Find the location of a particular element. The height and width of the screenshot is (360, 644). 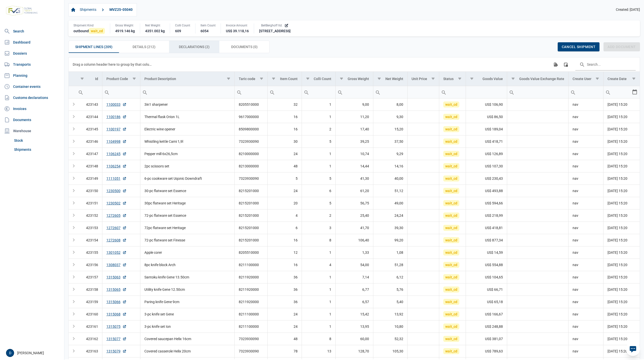

td: 9,00 is located at coordinates (354, 105).